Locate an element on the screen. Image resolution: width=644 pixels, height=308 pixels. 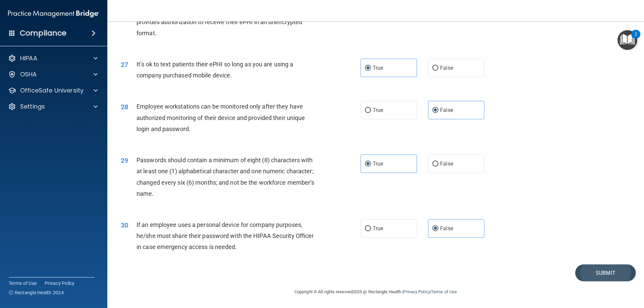
p: OSHA is located at coordinates (28, 75).